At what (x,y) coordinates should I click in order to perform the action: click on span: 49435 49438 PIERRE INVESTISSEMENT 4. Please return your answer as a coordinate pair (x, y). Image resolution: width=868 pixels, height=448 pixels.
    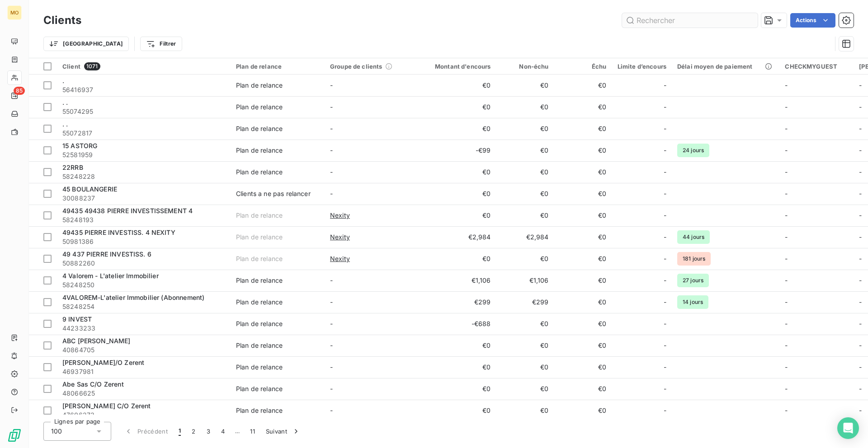
    Looking at the image, I should click on (127, 210).